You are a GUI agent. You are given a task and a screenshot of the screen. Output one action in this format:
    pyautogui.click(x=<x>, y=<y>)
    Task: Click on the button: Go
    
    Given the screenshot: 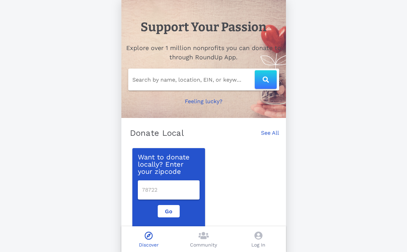 What is the action you would take?
    pyautogui.click(x=169, y=211)
    